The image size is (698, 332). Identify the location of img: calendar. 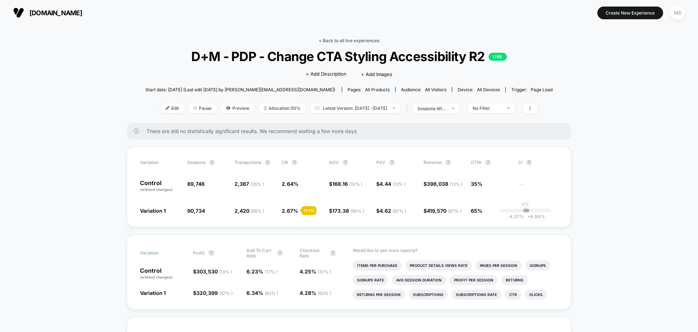
(317, 108).